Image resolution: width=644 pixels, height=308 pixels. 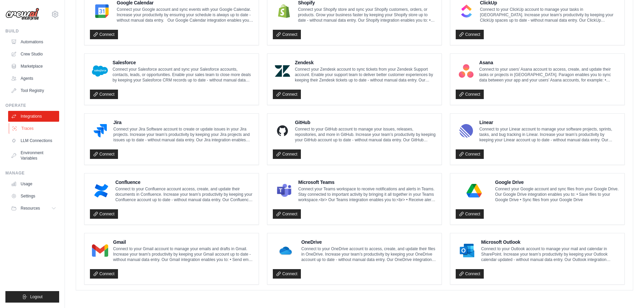 What do you see at coordinates (467, 11) in the screenshot?
I see `img: ClickUp Logo` at bounding box center [467, 11].